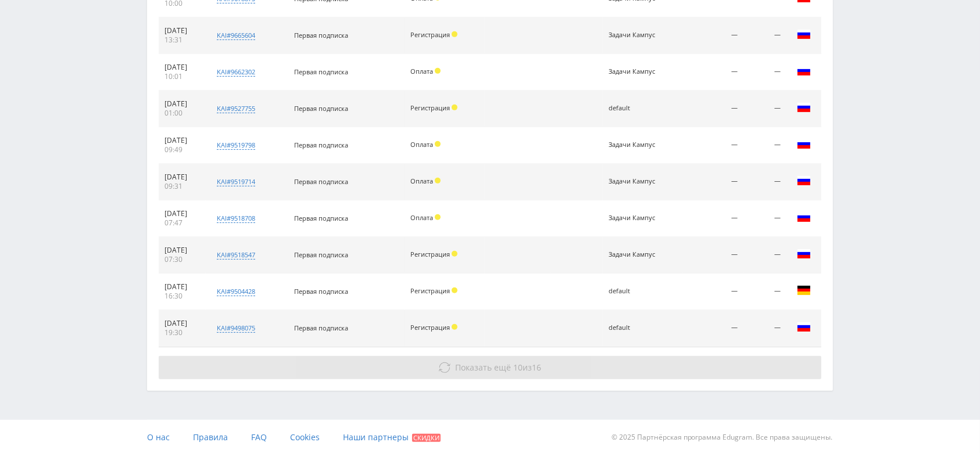  What do you see at coordinates (182, 223) in the screenshot?
I see `div: 07:47` at bounding box center [182, 223].